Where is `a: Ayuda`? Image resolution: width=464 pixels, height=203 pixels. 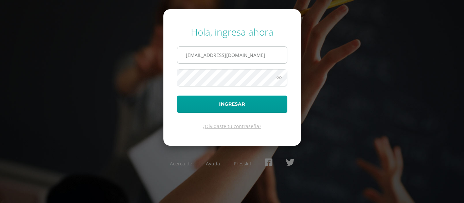
a: Ayuda is located at coordinates (213, 164).